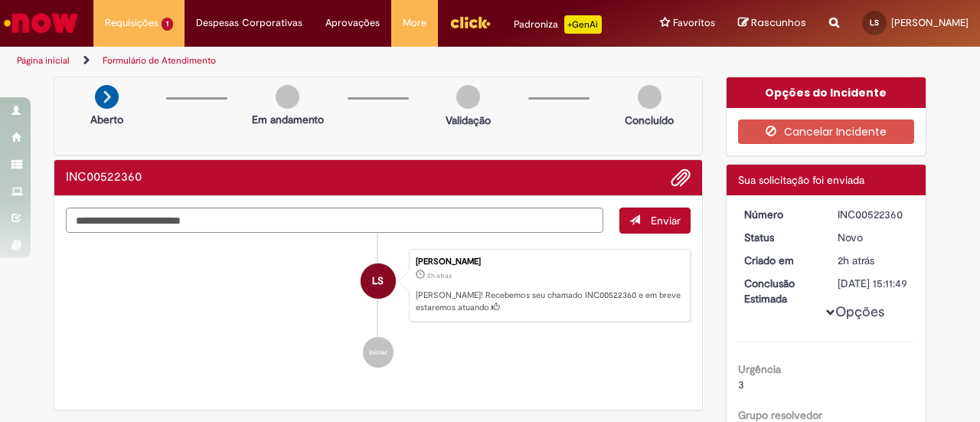 Image resolution: width=980 pixels, height=422 pixels. Describe the element at coordinates (103, 178) in the screenshot. I see `h2: INC00522360 Histórico de tíquete` at that location.